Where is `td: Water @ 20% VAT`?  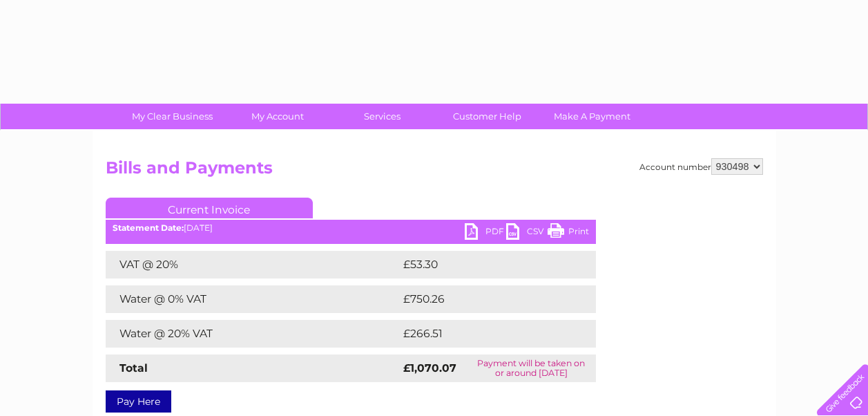
td: Water @ 20% VAT is located at coordinates (253, 334).